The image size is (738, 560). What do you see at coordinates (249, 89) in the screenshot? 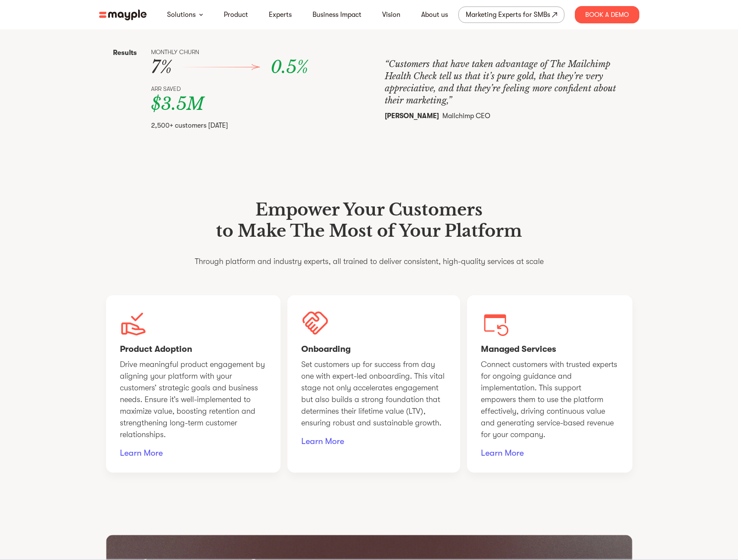
I see `p: ARR Saved` at bounding box center [249, 89].